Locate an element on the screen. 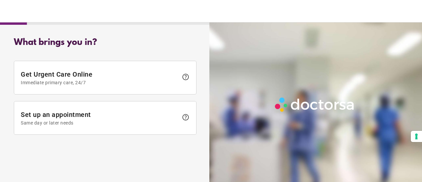 The height and width of the screenshot is (182, 422). button: Your consent preferences for tracking technologies is located at coordinates (416, 136).